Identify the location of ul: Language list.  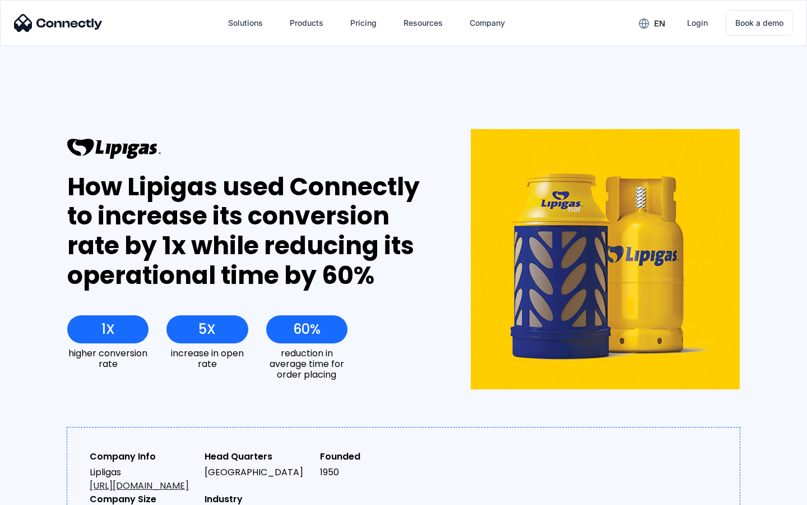
(45, 493).